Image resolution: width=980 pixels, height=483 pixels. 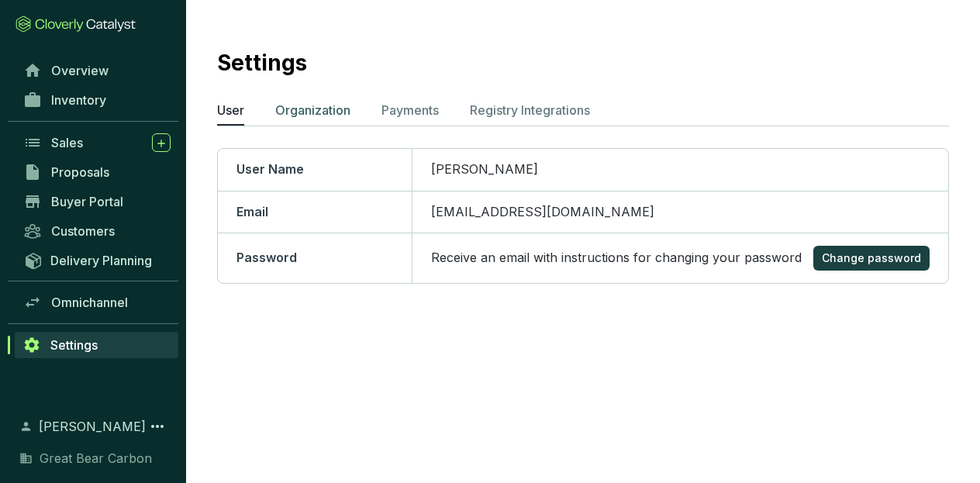 What do you see at coordinates (411, 110) in the screenshot?
I see `p: Payments` at bounding box center [411, 110].